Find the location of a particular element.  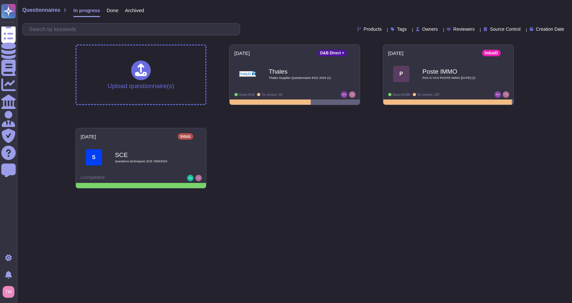

span: Questions techniques SCE 29092025 is located at coordinates (148, 161).